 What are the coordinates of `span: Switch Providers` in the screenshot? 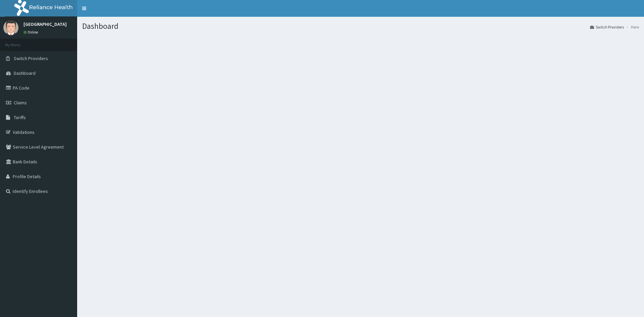 It's located at (31, 58).